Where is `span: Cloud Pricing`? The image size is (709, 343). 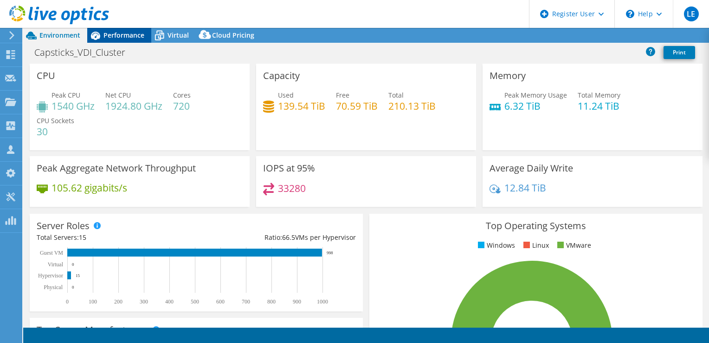
span: Cloud Pricing is located at coordinates (233, 35).